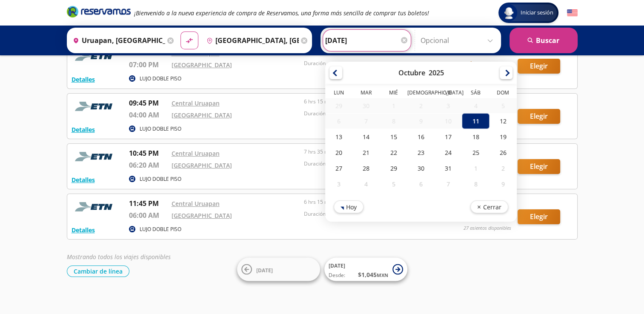  I want to click on p: 7 hrs 35 mins, so click(368, 152).